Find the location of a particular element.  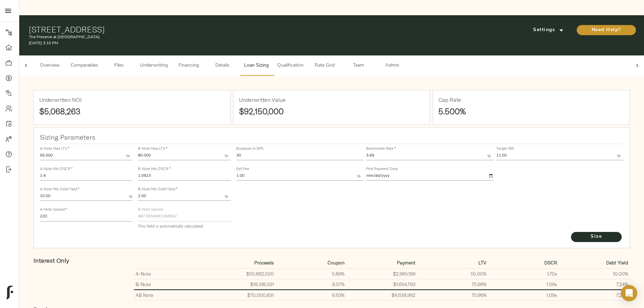

td: B-Note is located at coordinates (170, 285).